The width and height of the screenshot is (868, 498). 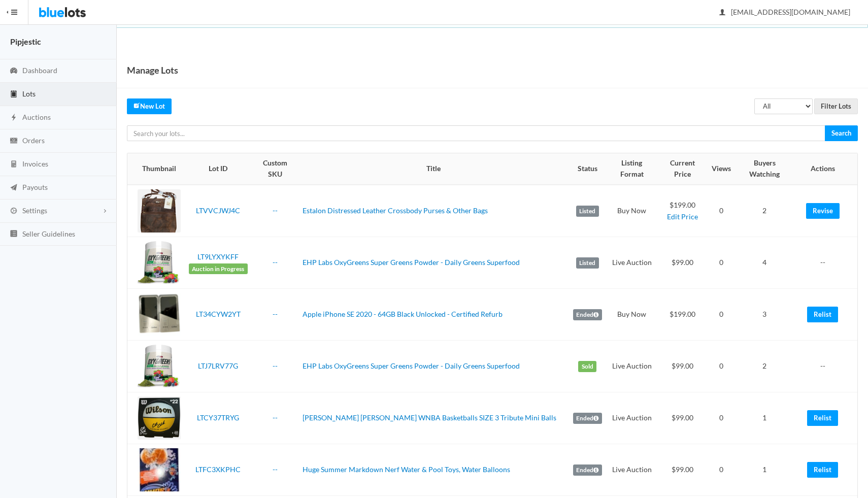 What do you see at coordinates (402, 314) in the screenshot?
I see `a: Apple iPhone SE 2020 - 64GB Black Unlocked - Certified Refurb` at bounding box center [402, 314].